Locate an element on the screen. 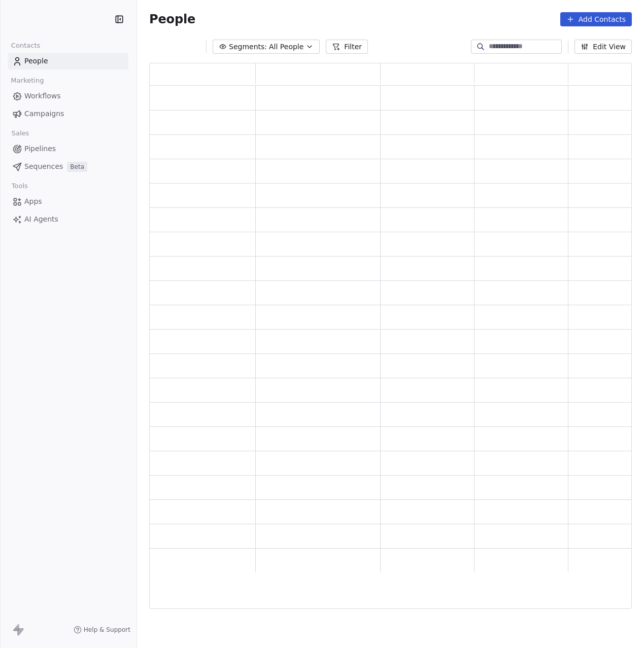  span: Pipelines is located at coordinates (40, 149).